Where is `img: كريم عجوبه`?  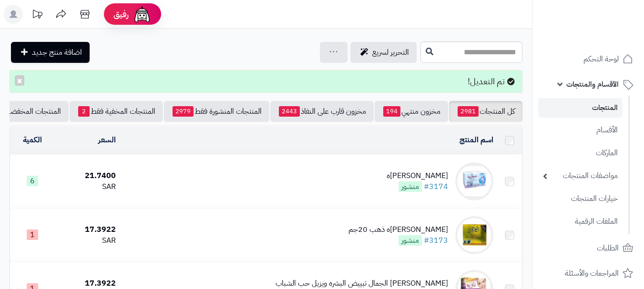 img: كريم عجوبه is located at coordinates (474, 182).